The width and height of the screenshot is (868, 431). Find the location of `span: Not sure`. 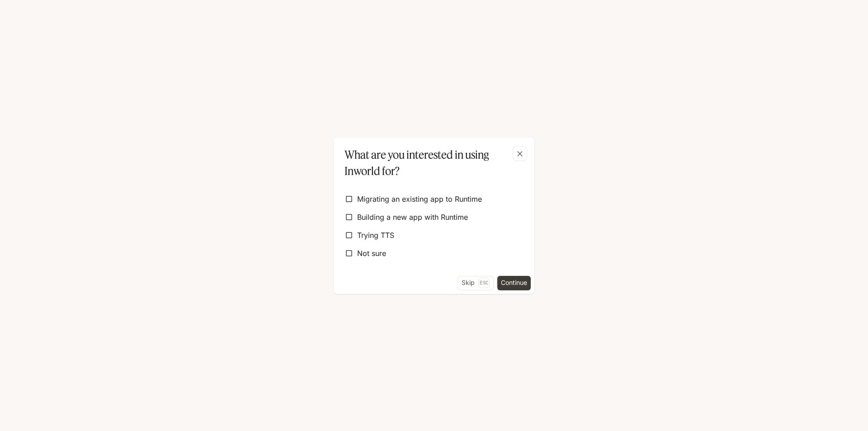

span: Not sure is located at coordinates (372, 253).